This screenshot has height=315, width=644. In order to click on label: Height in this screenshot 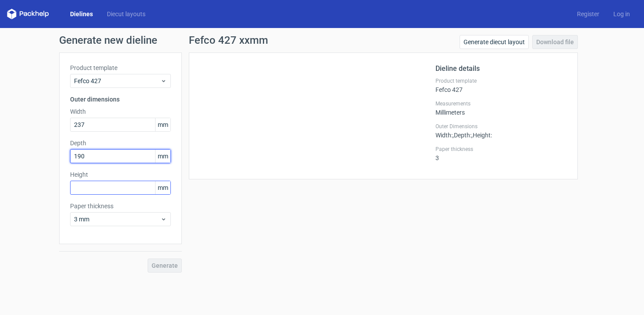, I will do `click(121, 174)`.